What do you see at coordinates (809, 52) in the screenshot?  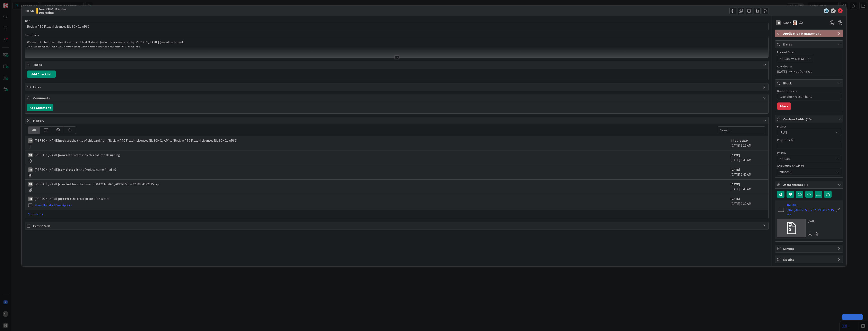 I see `span: Planned Dates` at bounding box center [809, 52].